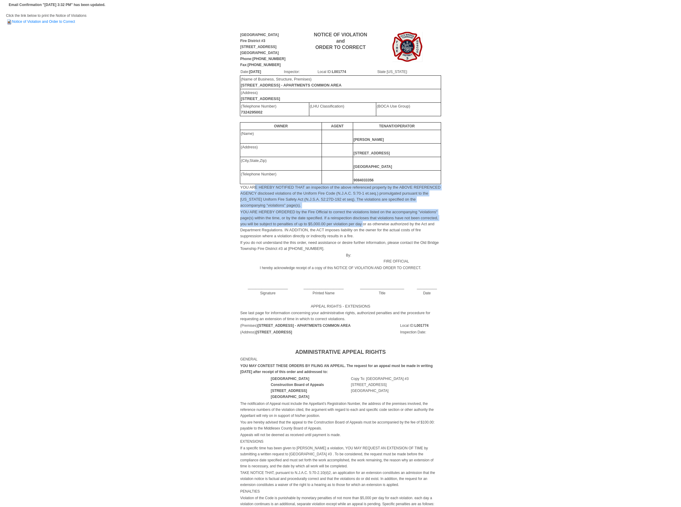 The height and width of the screenshot is (507, 681). I want to click on td: Inspector:, so click(300, 72).